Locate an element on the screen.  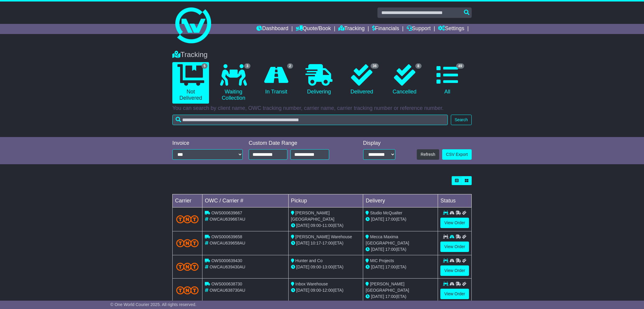
td: Delivery is located at coordinates (400, 201).